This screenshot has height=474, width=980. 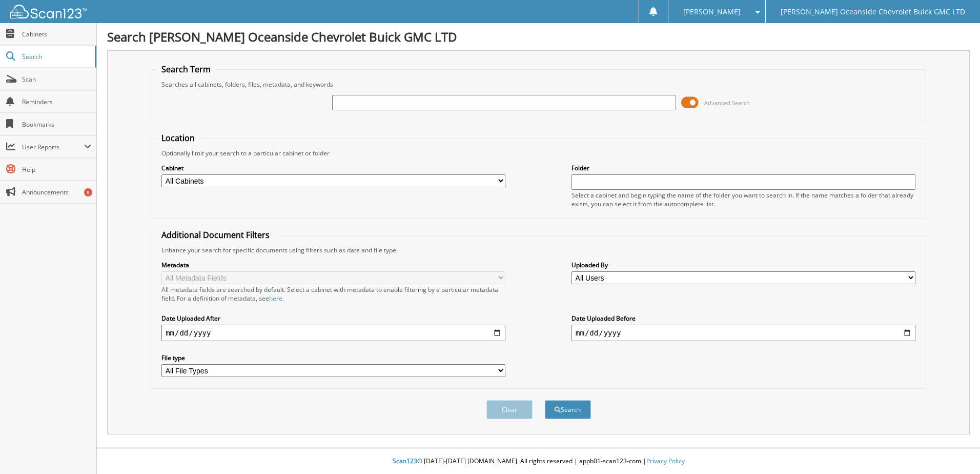 What do you see at coordinates (56, 34) in the screenshot?
I see `span: Cabinets` at bounding box center [56, 34].